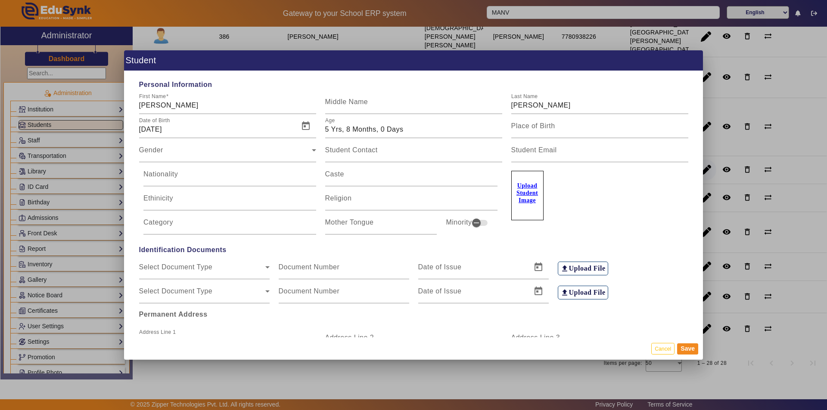  Describe the element at coordinates (225, 154) in the screenshot. I see `span: Gender` at that location.